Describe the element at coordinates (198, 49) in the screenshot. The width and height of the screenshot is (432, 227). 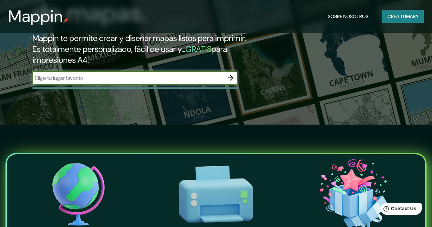
I see `font: GRATIS` at that location.